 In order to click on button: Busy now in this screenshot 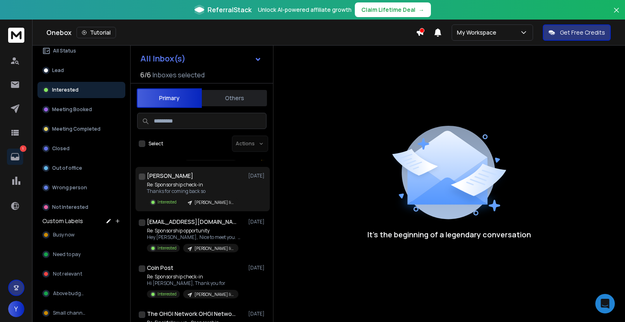, I will do `click(81, 235)`.